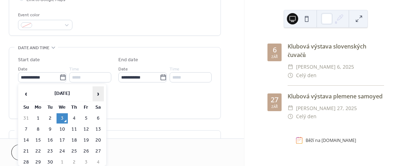  I want to click on th: We, so click(62, 107).